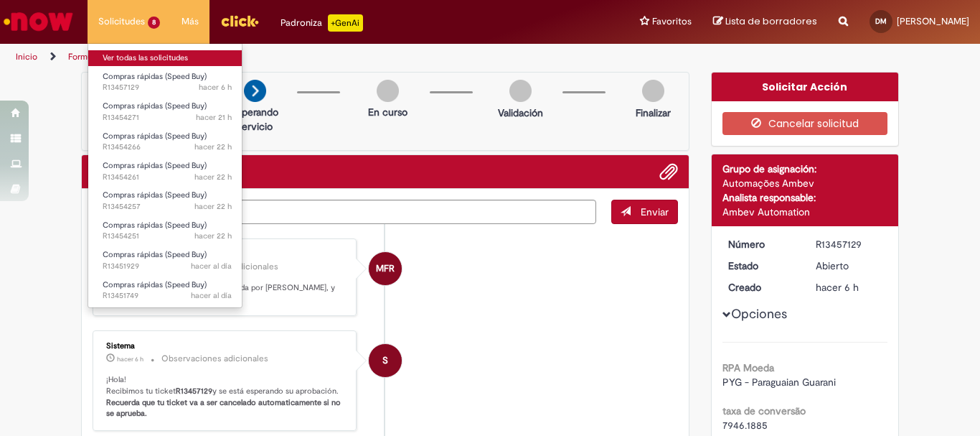 This screenshot has width=980, height=436. I want to click on div: Abierto, so click(848, 266).